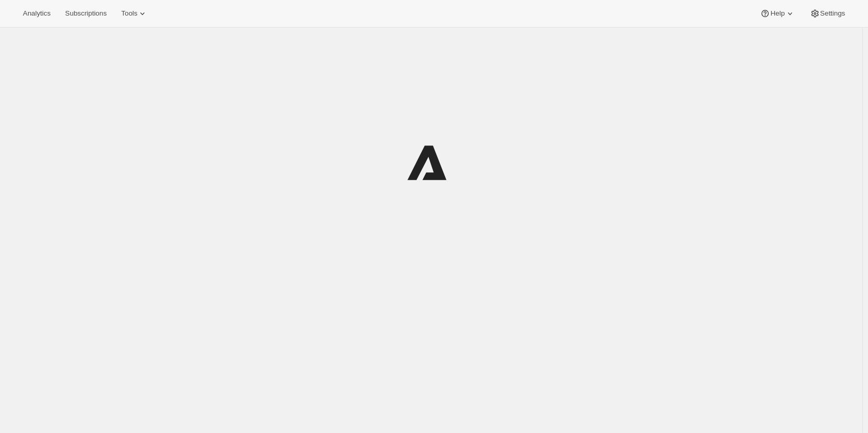 The image size is (868, 433). I want to click on span: Subscriptions, so click(86, 13).